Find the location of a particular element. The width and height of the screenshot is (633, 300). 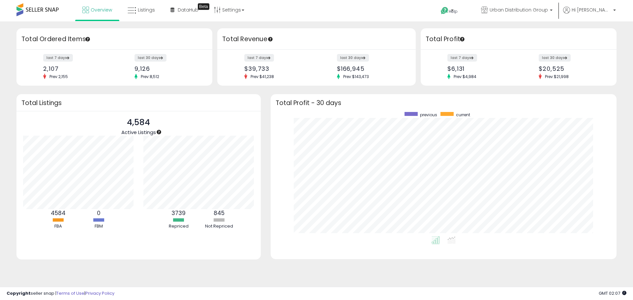

h3: Total Revenue is located at coordinates (317, 39).